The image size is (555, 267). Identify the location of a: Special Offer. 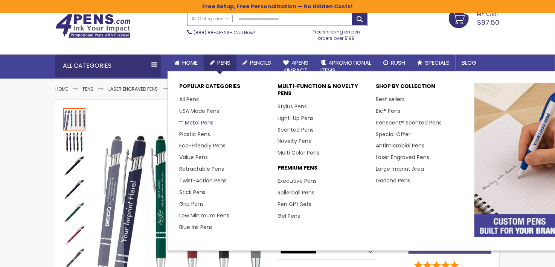
(394, 134).